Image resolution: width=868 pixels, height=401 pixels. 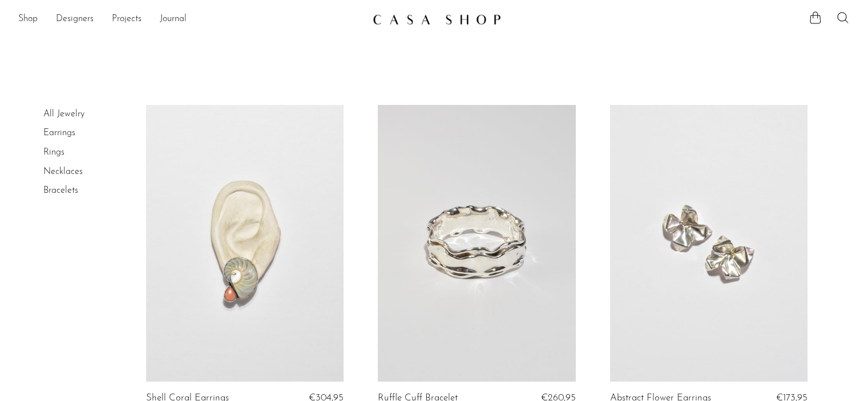 What do you see at coordinates (60, 191) in the screenshot?
I see `a: Bracelets` at bounding box center [60, 191].